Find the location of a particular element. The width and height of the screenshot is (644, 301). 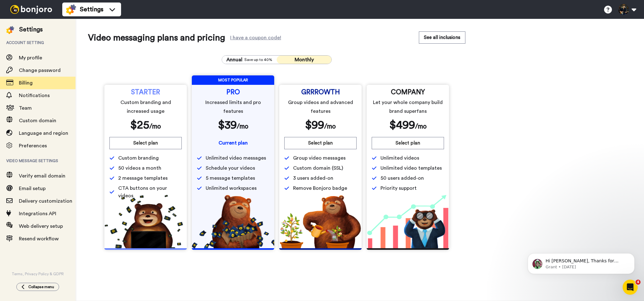

span: Team is located at coordinates (25, 108).